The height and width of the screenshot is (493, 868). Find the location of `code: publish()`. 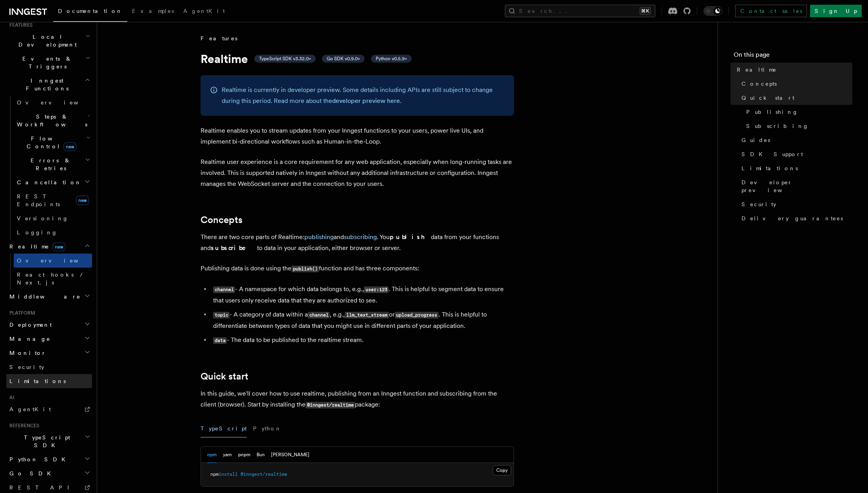

code: publish() is located at coordinates (305, 269).